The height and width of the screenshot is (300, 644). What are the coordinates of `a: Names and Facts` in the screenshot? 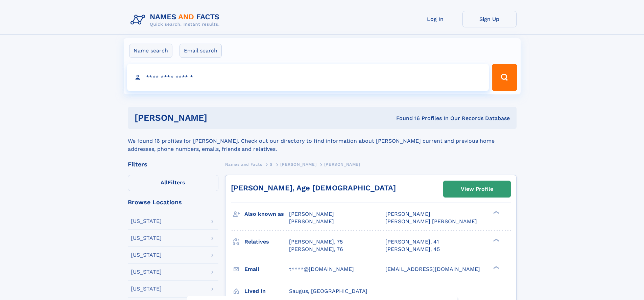 It's located at (244, 164).